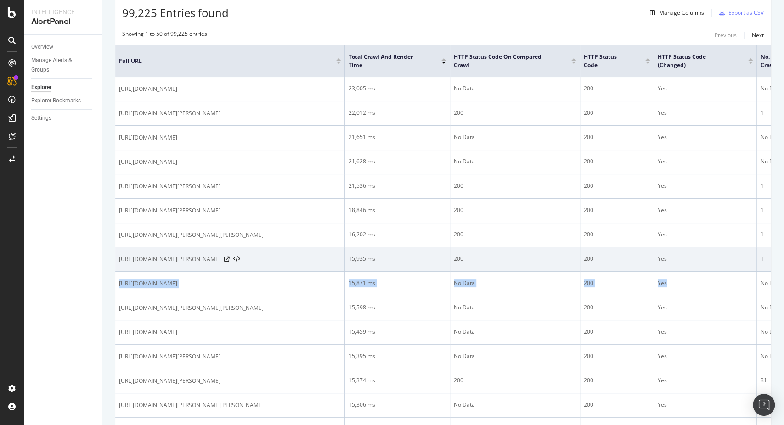 The image size is (784, 425). I want to click on a: Manage Alerts & Groups, so click(63, 65).